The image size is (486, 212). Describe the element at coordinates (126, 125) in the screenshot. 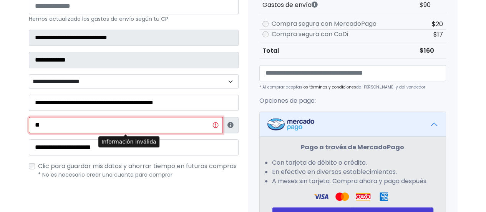

I see `input: Información inválida` at that location.